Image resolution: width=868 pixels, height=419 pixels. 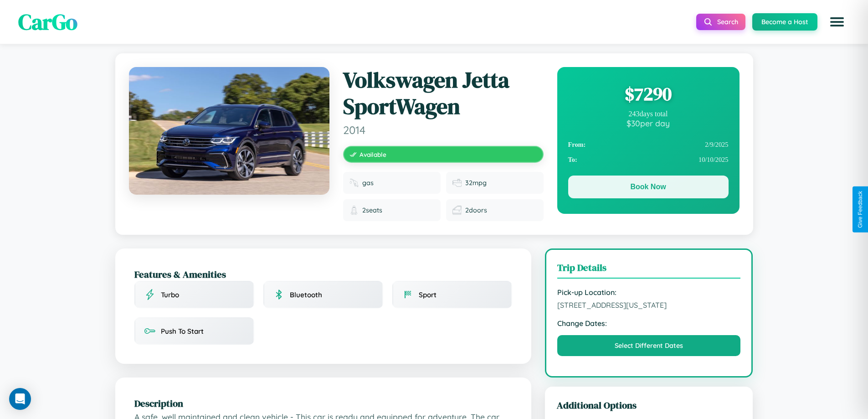 I want to click on div: 243 days total, so click(x=648, y=114).